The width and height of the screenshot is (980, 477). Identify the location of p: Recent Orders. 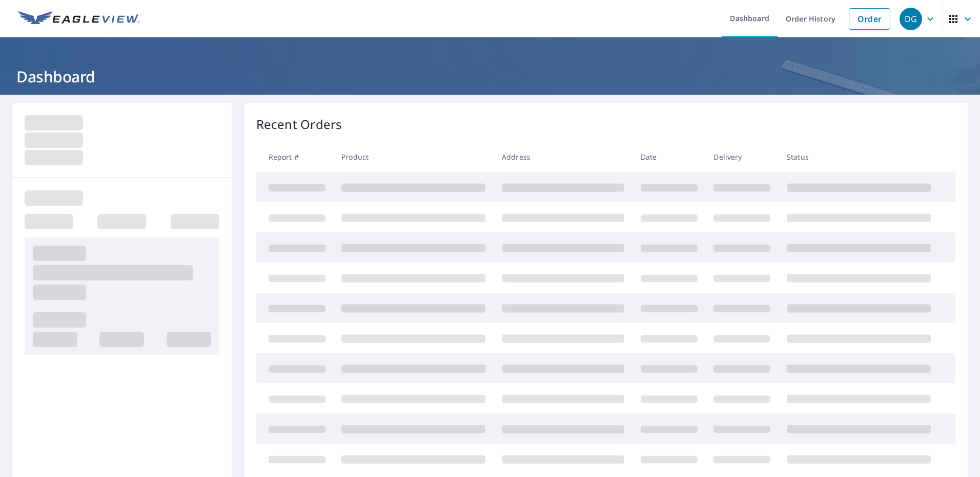
(299, 125).